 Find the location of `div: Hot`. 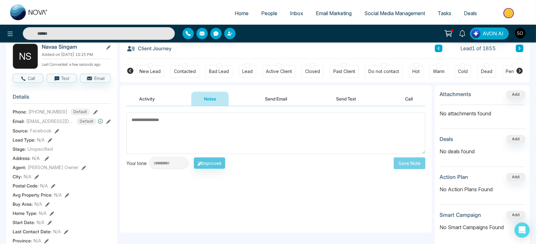

div: Hot is located at coordinates (416, 72).